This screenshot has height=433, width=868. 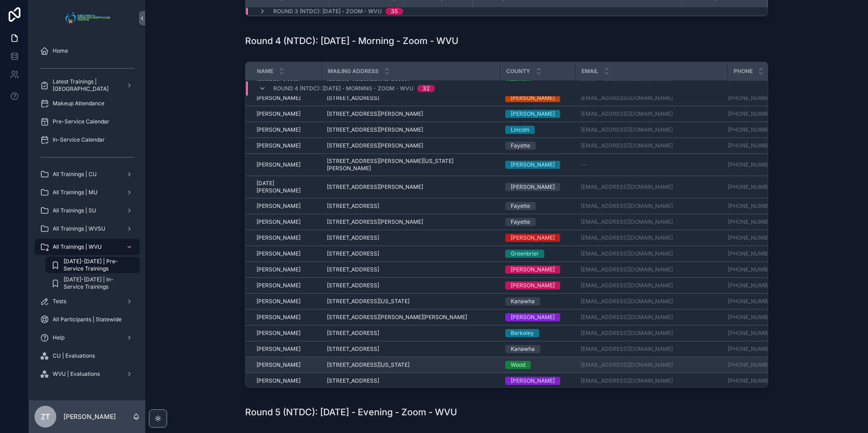 What do you see at coordinates (426, 88) in the screenshot?
I see `div: 32` at bounding box center [426, 88].